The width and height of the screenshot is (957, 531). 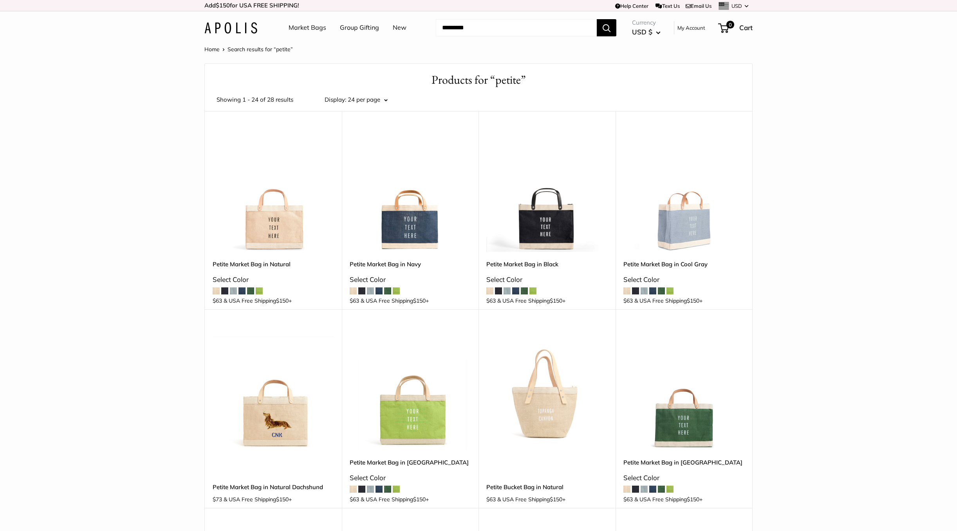 I want to click on a: Email Us, so click(x=698, y=6).